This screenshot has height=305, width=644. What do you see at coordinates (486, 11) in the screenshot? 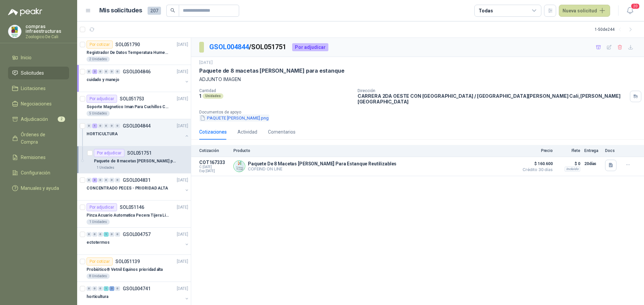
I see `div: Todas` at bounding box center [486, 11].